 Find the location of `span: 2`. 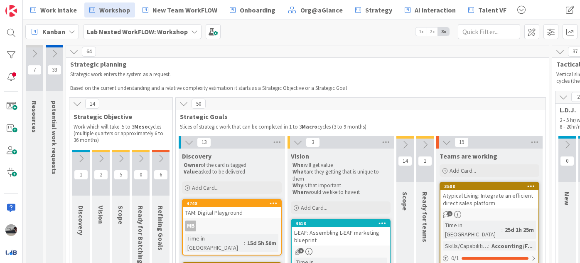

span: 2 is located at coordinates (101, 175).